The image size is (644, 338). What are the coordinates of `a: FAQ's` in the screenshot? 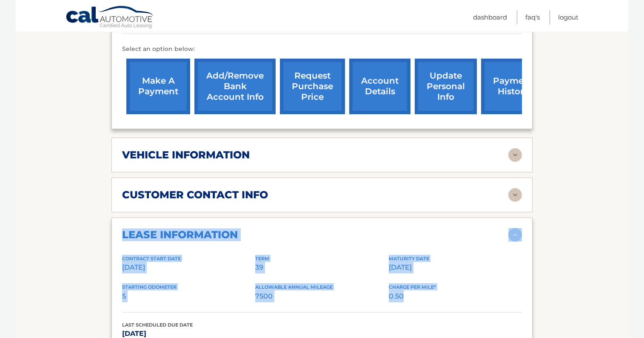 It's located at (532, 17).